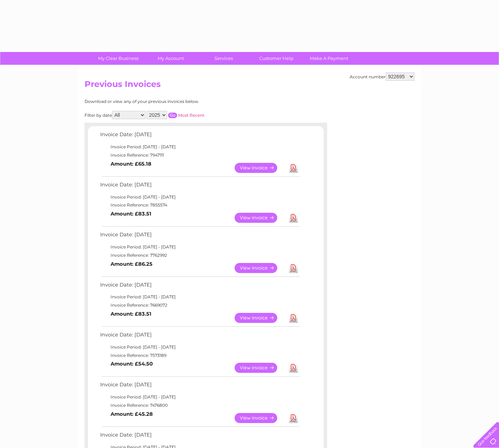  What do you see at coordinates (131, 164) in the screenshot?
I see `b: Amount: £65.18` at bounding box center [131, 164].